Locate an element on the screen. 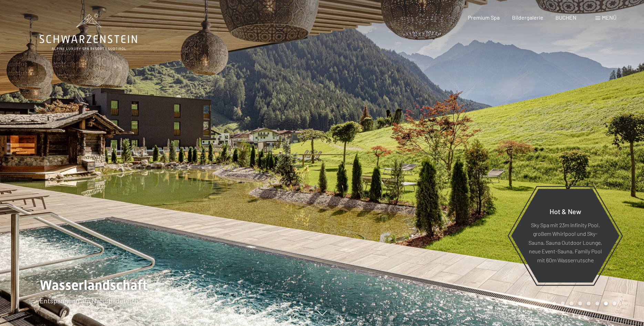  span: Hot & New is located at coordinates (565, 211).